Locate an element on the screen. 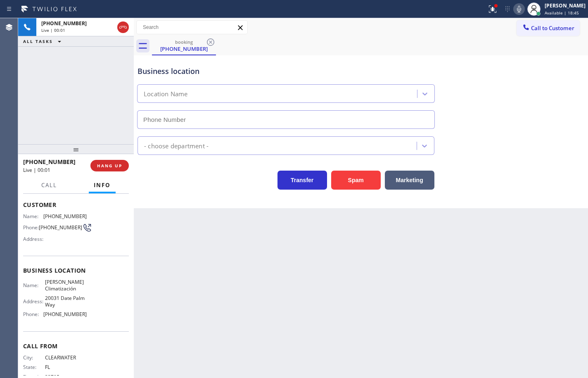 Image resolution: width=588 pixels, height=378 pixels. input: Search is located at coordinates (192, 27).